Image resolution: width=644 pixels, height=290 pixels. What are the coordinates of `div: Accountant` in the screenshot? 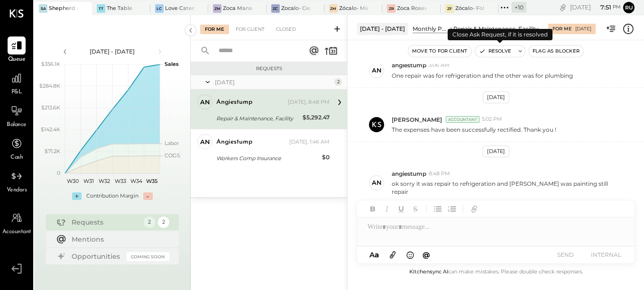 It's located at (463, 119).